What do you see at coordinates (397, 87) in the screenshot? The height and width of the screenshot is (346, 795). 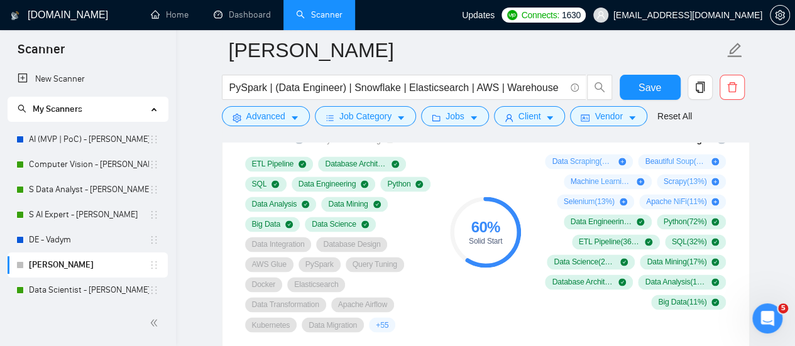 I see `input: Search Freelance Jobs...` at bounding box center [397, 87].